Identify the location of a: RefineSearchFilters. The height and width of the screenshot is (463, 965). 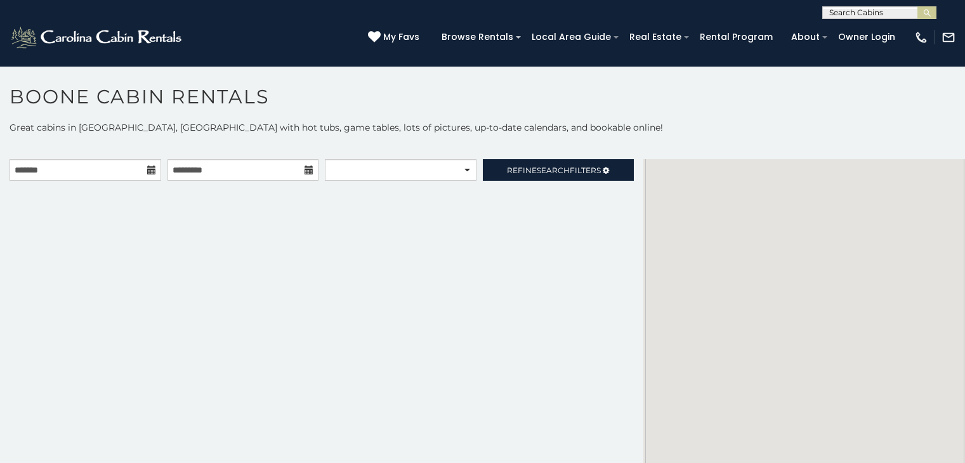
(558, 170).